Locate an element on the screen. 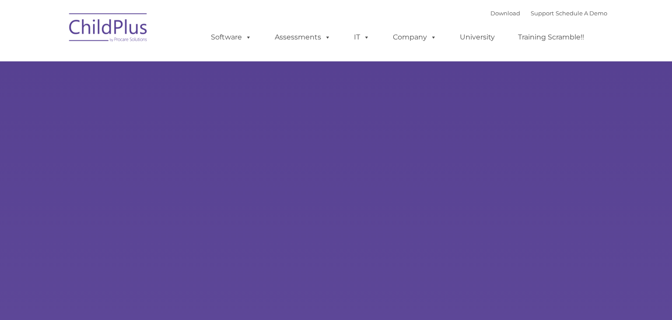 Image resolution: width=672 pixels, height=320 pixels. a: Software is located at coordinates (231, 37).